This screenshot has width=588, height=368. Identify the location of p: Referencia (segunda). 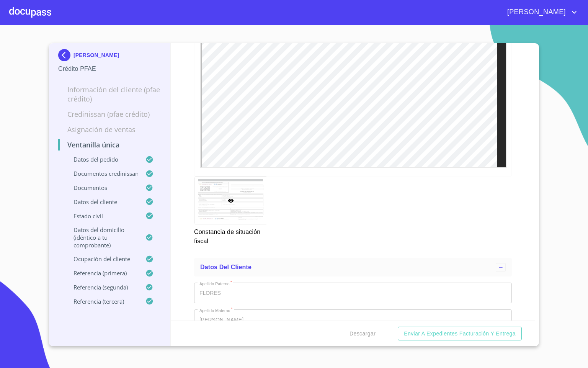
(102, 287).